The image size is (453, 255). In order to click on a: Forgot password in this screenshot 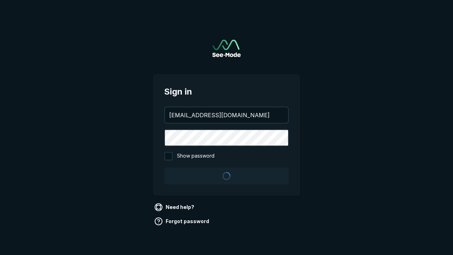, I will do `click(182, 221)`.